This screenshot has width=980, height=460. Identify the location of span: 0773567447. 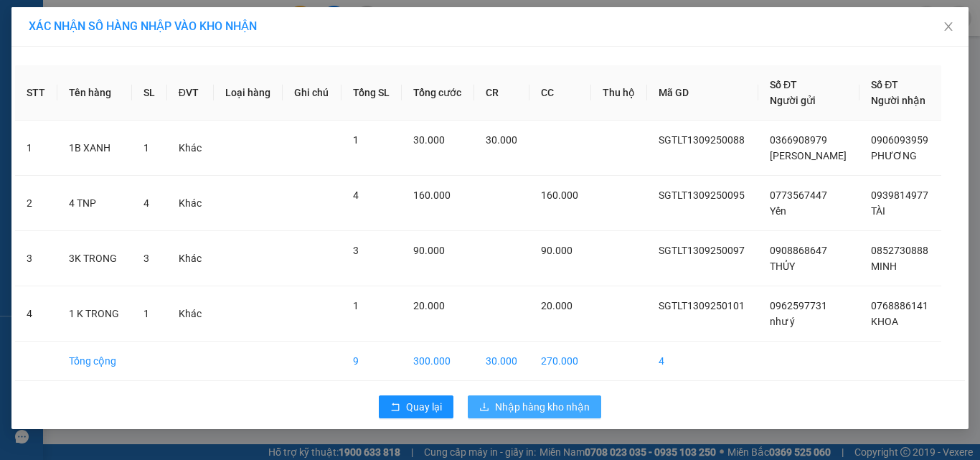
(799, 195).